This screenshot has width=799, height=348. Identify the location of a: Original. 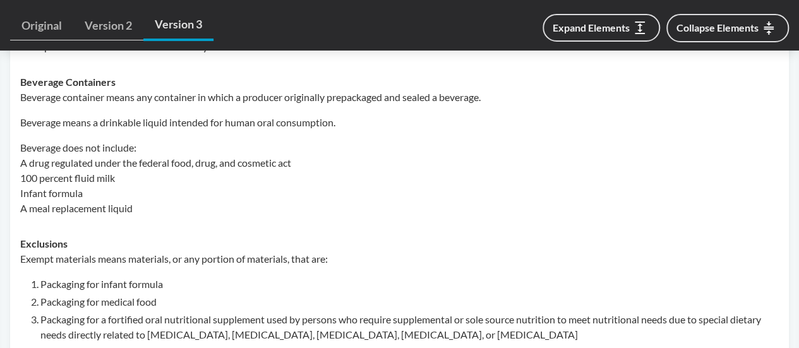
(42, 26).